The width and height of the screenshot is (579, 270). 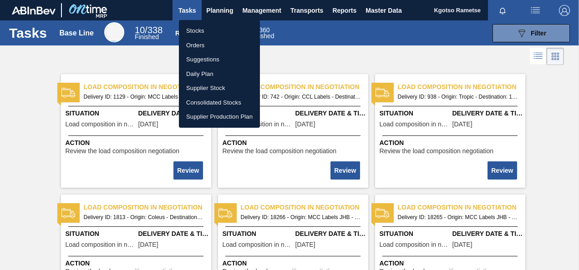 What do you see at coordinates (219, 60) in the screenshot?
I see `a: Suggestions` at bounding box center [219, 60].